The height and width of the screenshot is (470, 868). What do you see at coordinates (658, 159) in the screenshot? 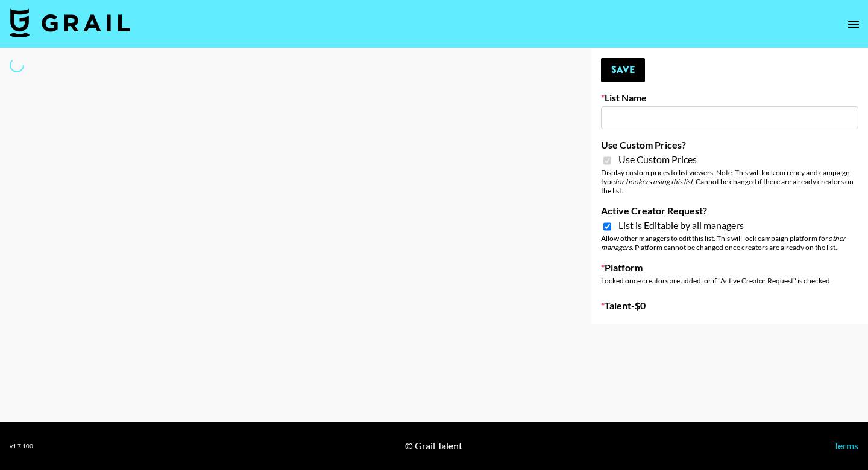
I see `span: Use Custom Prices` at bounding box center [658, 159].